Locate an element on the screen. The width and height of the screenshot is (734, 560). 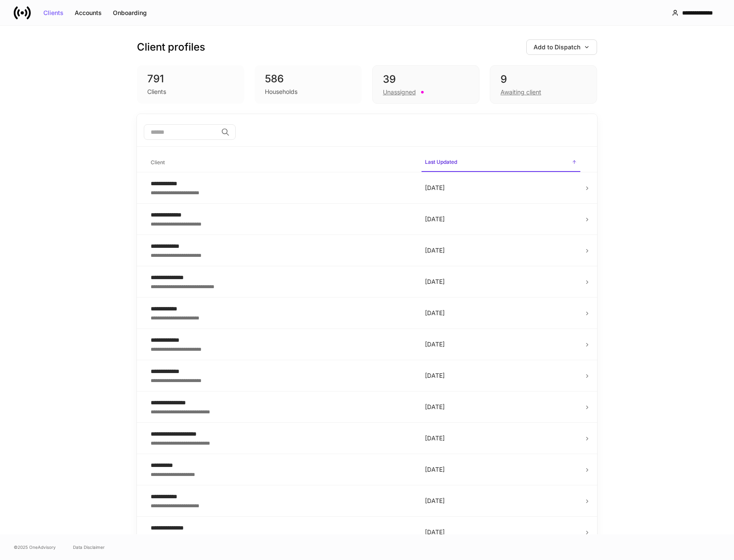
div: 791 is located at coordinates (191, 79).